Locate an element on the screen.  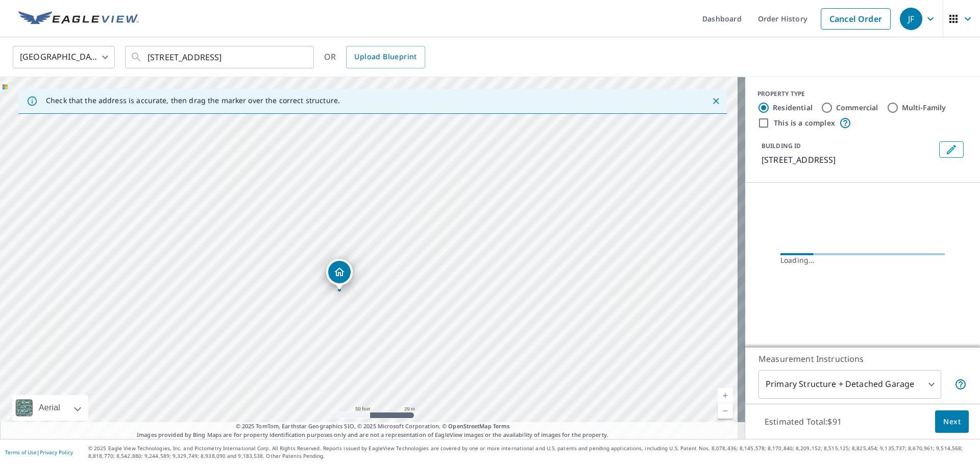
label: Commercial is located at coordinates (857, 108).